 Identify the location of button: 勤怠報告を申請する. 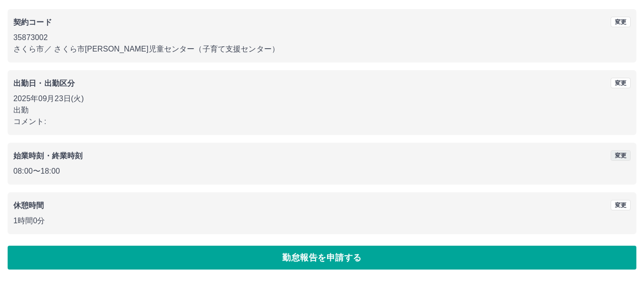
(322, 257).